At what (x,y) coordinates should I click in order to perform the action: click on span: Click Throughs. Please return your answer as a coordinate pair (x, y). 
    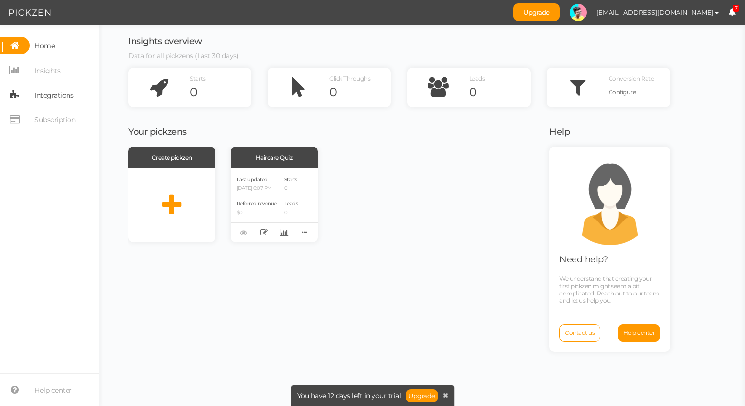
    Looking at the image, I should click on (349, 78).